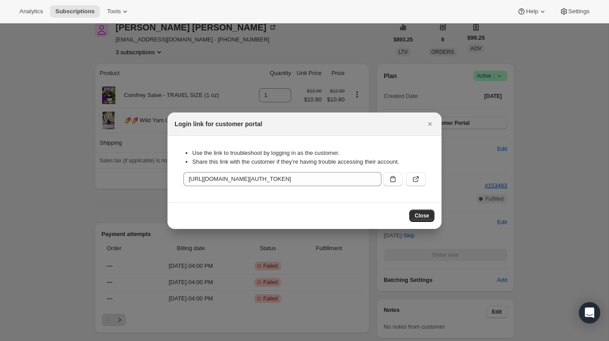 Image resolution: width=609 pixels, height=341 pixels. Describe the element at coordinates (579, 11) in the screenshot. I see `span: Settings` at that location.